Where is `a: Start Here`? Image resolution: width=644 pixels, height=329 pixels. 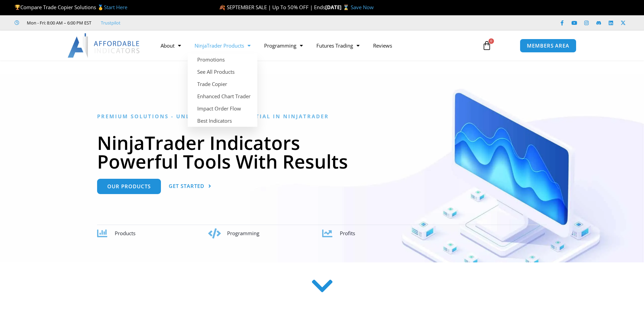
a: Start Here is located at coordinates (116, 7).